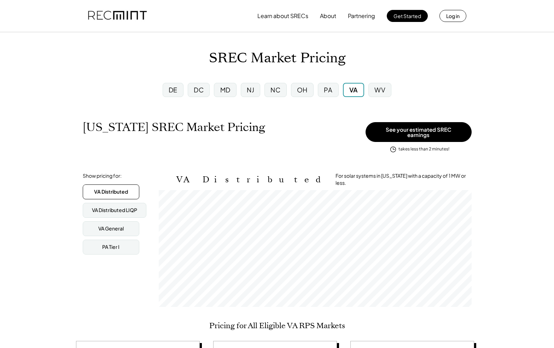 This screenshot has width=554, height=348. Describe the element at coordinates (453, 16) in the screenshot. I see `button: Log in` at that location.